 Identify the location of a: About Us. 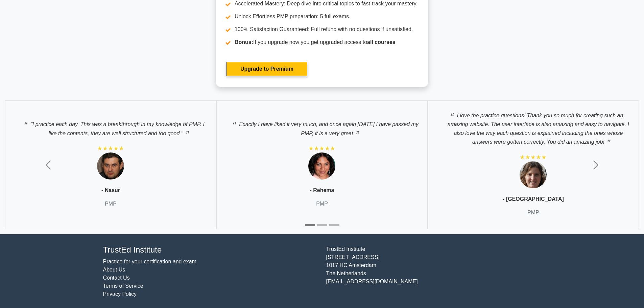
(115, 269).